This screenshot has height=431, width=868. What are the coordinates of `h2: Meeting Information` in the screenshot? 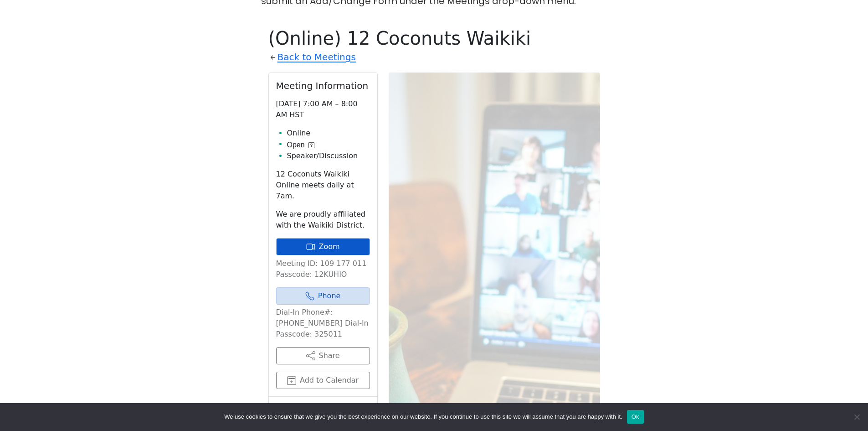 It's located at (323, 86).